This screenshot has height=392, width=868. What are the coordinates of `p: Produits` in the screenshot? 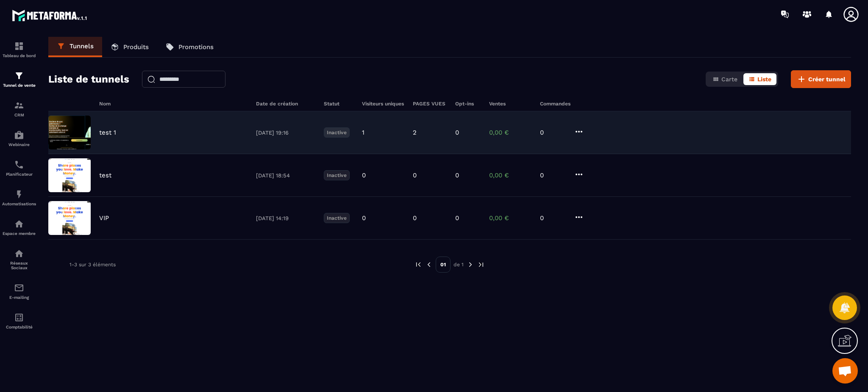 It's located at (136, 47).